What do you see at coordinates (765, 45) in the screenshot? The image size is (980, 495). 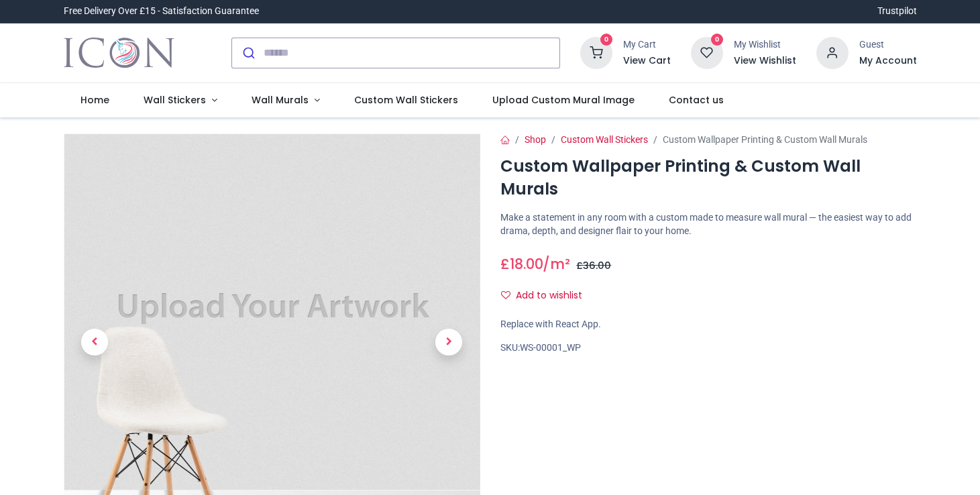 I see `div: My Wishlist` at bounding box center [765, 45].